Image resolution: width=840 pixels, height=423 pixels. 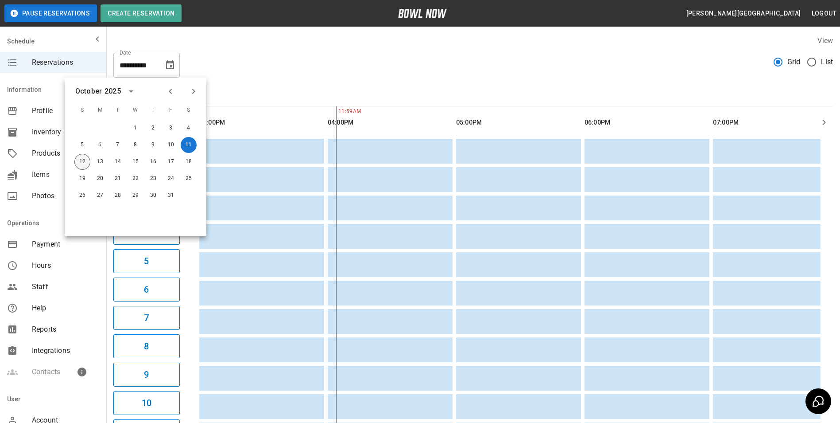 I want to click on button: Oct 11, 2025, so click(x=189, y=145).